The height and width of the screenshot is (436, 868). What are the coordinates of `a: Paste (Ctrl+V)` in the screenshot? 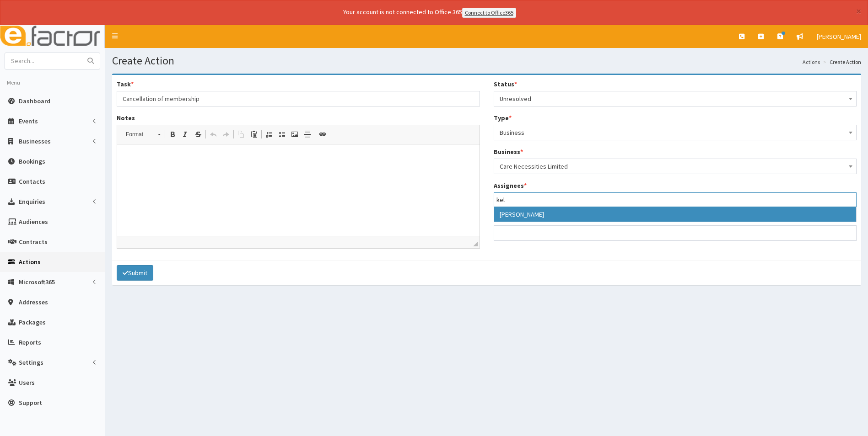 It's located at (254, 134).